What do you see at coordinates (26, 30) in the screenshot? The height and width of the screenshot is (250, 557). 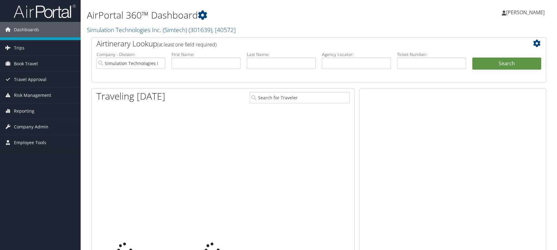 I see `span: Dashboards` at bounding box center [26, 30].